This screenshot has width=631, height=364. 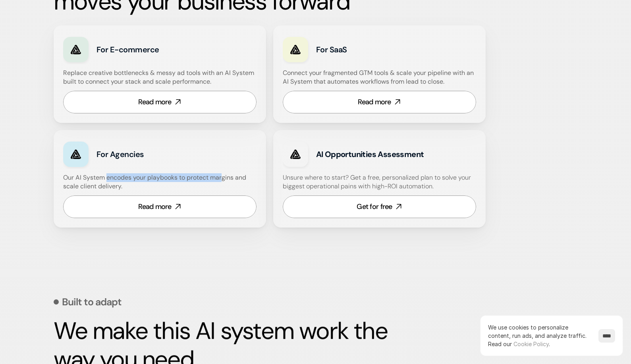 I want to click on h4: Unsure where to start? Get a free, personalized plan to solve your biggest operational pains with..., so click(x=379, y=182).